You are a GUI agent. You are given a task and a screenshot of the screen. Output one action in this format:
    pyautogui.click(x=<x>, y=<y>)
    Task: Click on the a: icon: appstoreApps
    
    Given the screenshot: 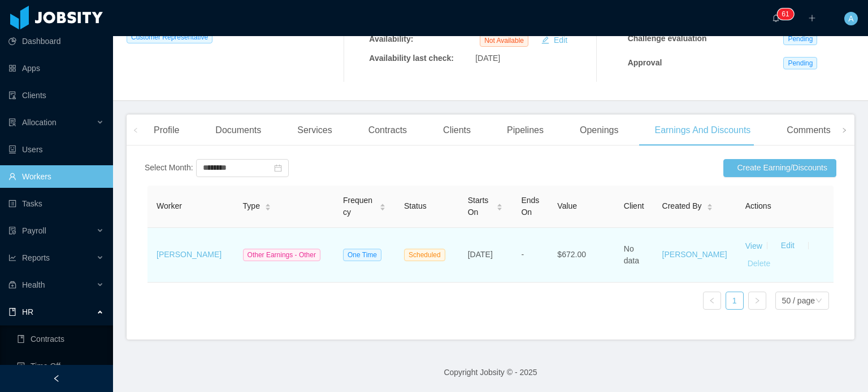 What is the action you would take?
    pyautogui.click(x=56, y=68)
    